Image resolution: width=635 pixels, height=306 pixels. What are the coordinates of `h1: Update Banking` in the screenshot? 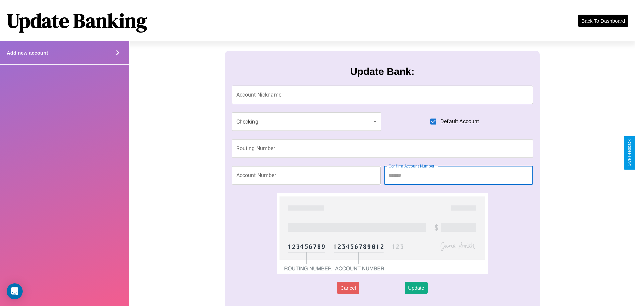 It's located at (77, 21).